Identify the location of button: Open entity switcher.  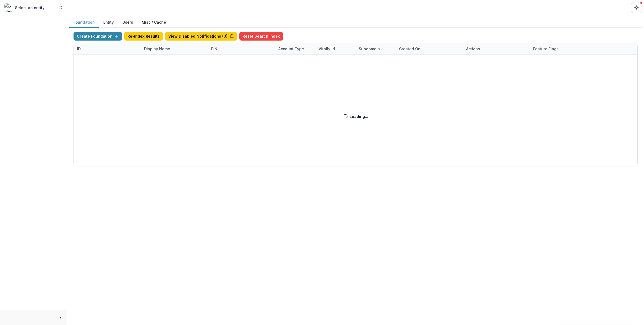
(61, 8).